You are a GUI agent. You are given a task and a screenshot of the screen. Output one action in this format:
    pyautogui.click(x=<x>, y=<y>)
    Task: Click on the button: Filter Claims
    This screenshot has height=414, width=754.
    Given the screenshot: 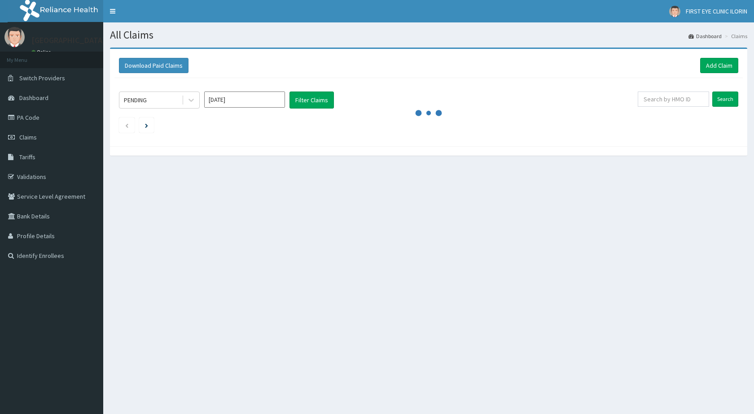 What is the action you would take?
    pyautogui.click(x=312, y=100)
    